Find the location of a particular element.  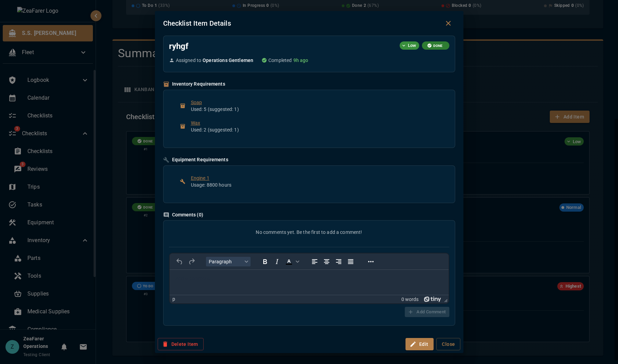

button: Align center is located at coordinates (327, 262).